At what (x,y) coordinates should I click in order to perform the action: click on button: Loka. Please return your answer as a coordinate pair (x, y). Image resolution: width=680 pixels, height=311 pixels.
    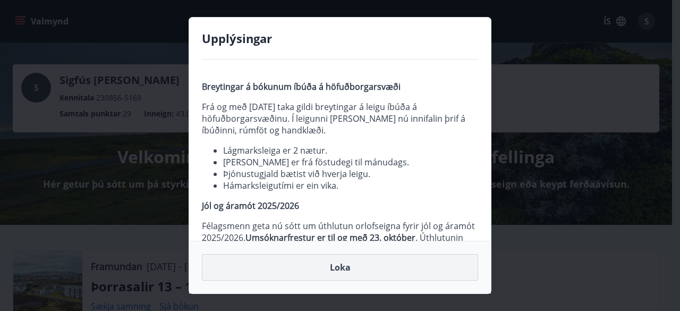
    Looking at the image, I should click on (340, 267).